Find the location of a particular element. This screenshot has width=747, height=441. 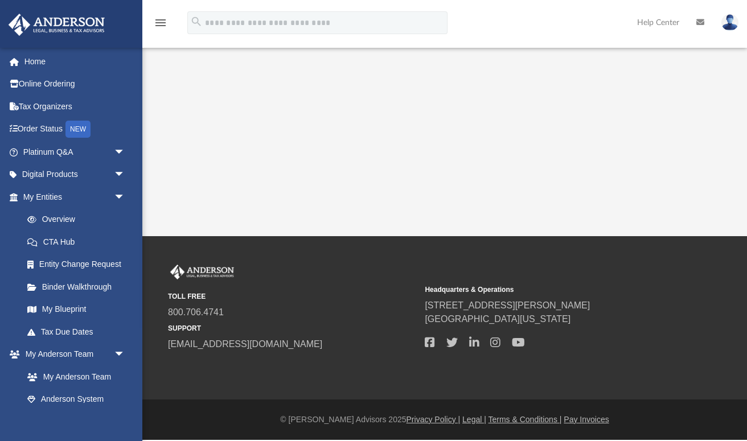

i: search is located at coordinates (196, 22).